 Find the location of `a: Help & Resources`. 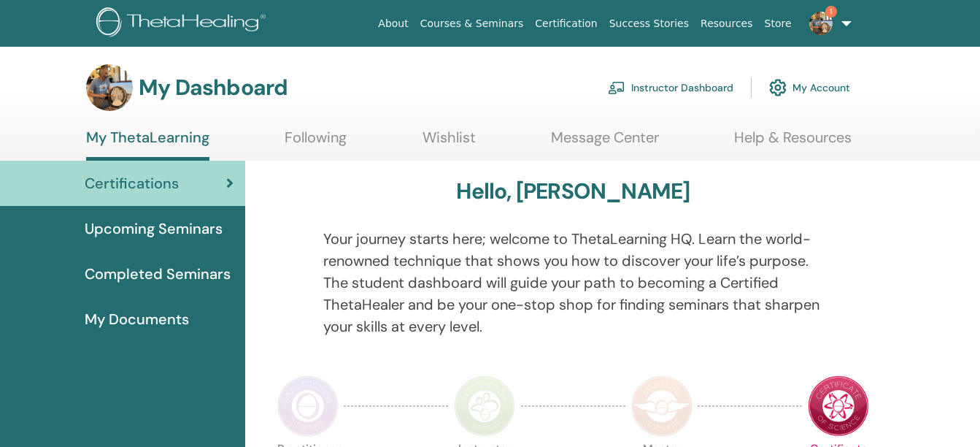

a: Help & Resources is located at coordinates (792, 143).